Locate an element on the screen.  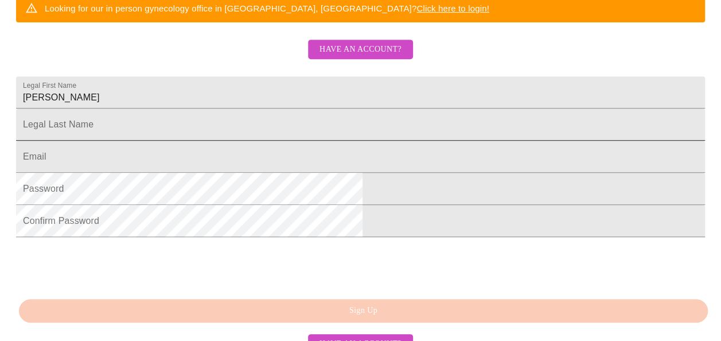
a: Click here to login! is located at coordinates (453, 8).